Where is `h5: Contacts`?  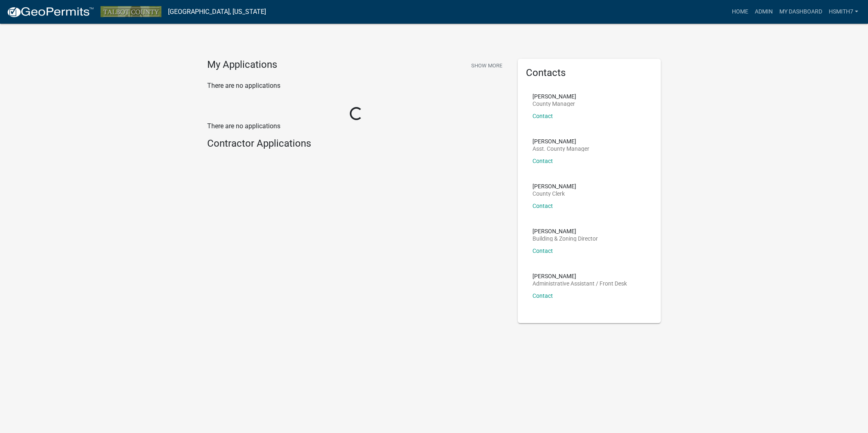
h5: Contacts is located at coordinates (589, 73).